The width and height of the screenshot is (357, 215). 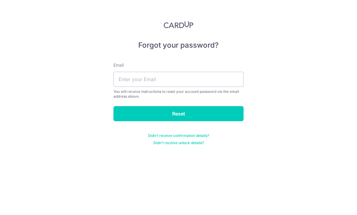 I want to click on input: Enter your Email, so click(x=178, y=79).